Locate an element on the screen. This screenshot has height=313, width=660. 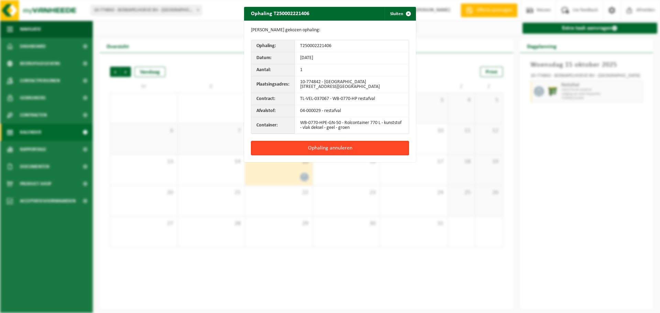
th: Ophaling: is located at coordinates (273, 46).